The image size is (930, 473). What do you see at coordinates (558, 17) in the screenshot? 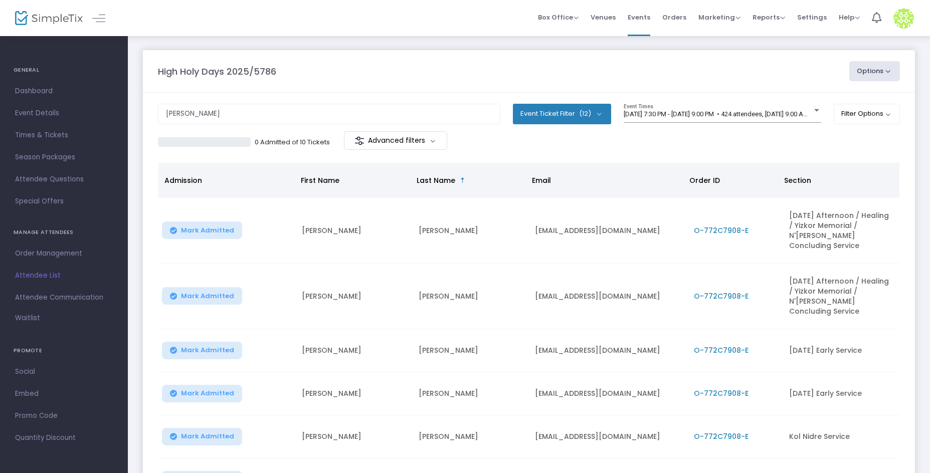
I see `span: Box Office` at bounding box center [558, 17].